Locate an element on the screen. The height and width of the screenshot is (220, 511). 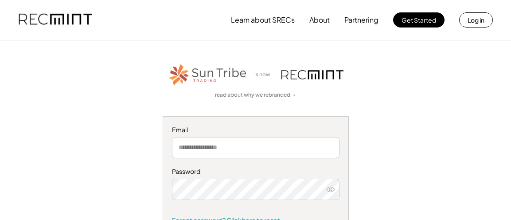
a: read about why we rebranded → is located at coordinates (256, 95).